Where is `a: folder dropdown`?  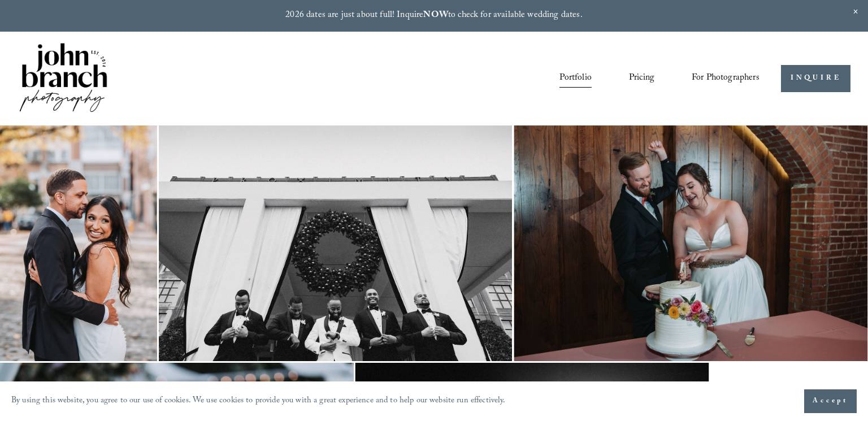 a: folder dropdown is located at coordinates (725, 79).